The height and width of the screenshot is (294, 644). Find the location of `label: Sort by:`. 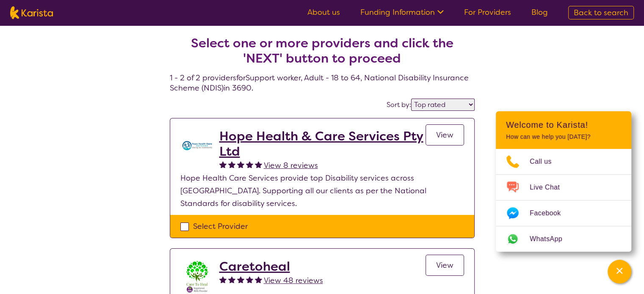

label: Sort by: is located at coordinates (399, 105).